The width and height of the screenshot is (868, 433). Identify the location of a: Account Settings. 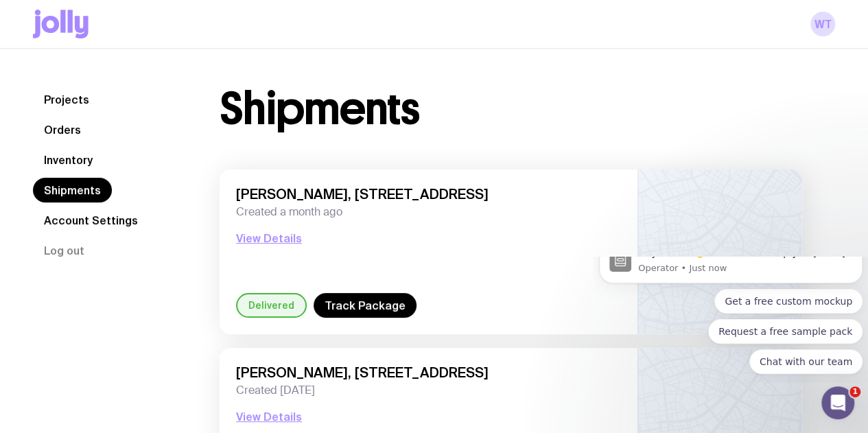
(91, 220).